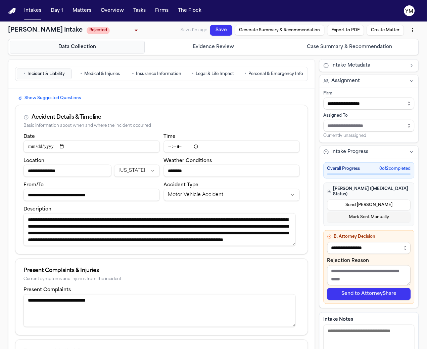 This screenshot has height=349, width=427. I want to click on button: Show Suggested Questions, so click(49, 98).